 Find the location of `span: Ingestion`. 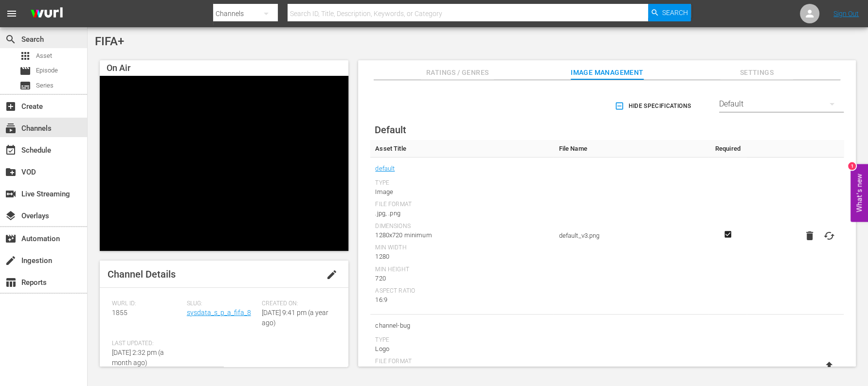

span: Ingestion is located at coordinates (10, 261).